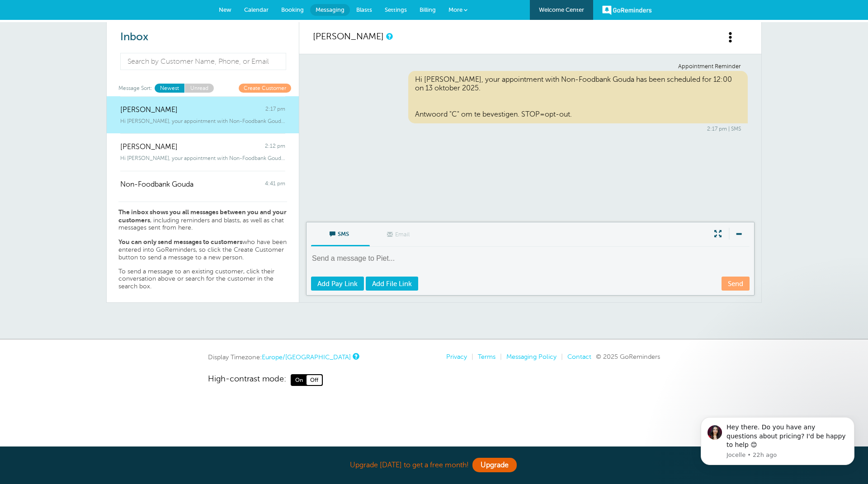 The image size is (868, 484). I want to click on span: More, so click(455, 10).